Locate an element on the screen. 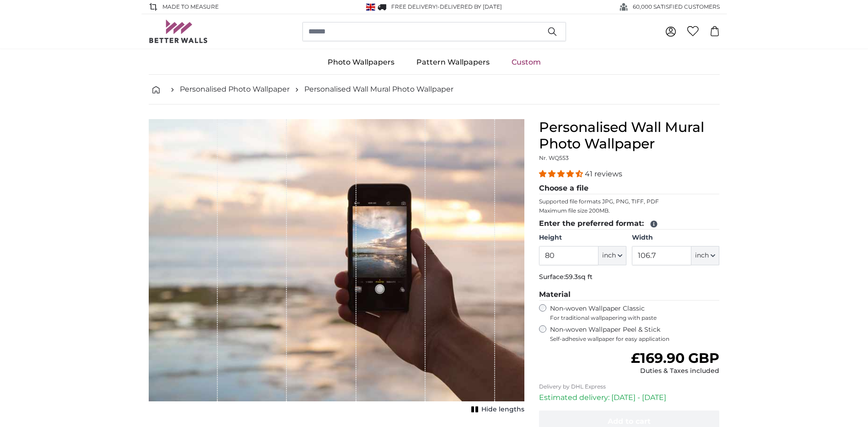 This screenshot has height=427, width=868. span: Hide lengths is located at coordinates (503, 410).